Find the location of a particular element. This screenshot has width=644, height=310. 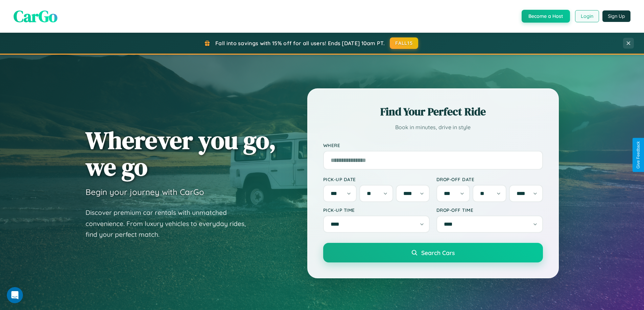

span: CarGo is located at coordinates (35, 16).